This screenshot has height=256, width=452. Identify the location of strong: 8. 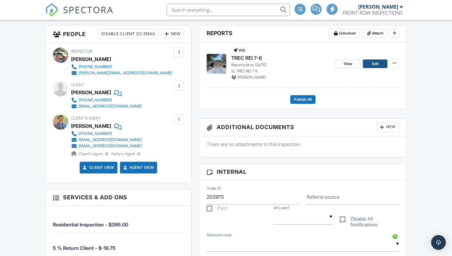
(107, 154).